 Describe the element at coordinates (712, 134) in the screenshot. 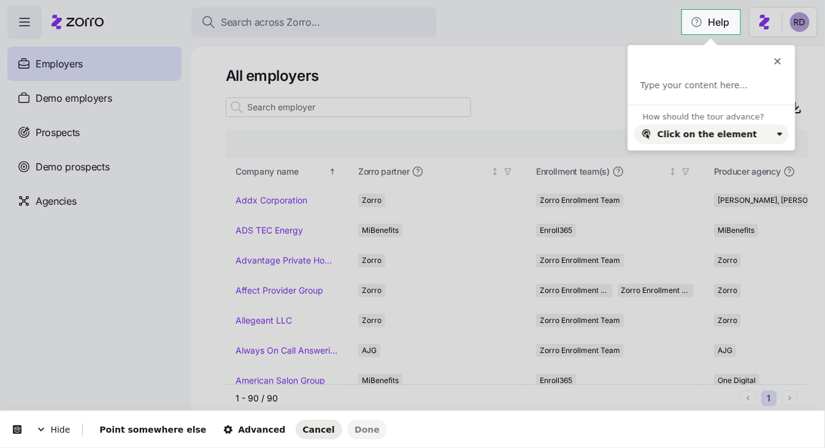

I see `button: Click on the element` at that location.